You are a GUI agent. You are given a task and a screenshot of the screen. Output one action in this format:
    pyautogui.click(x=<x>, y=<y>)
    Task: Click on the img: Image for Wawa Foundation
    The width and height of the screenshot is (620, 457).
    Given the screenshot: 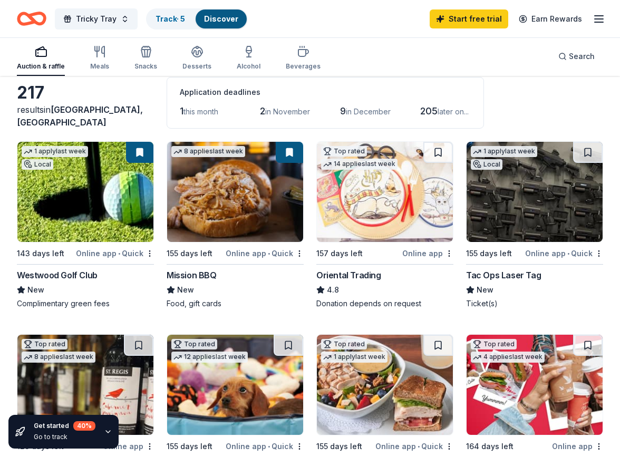 What is the action you would take?
    pyautogui.click(x=535, y=385)
    